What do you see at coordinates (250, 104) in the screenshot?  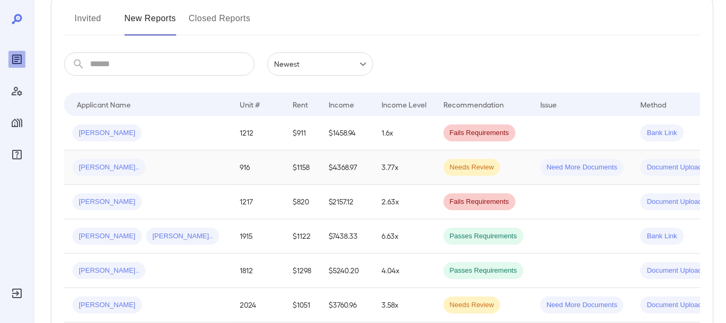 I see `div: Unit #` at bounding box center [250, 104].